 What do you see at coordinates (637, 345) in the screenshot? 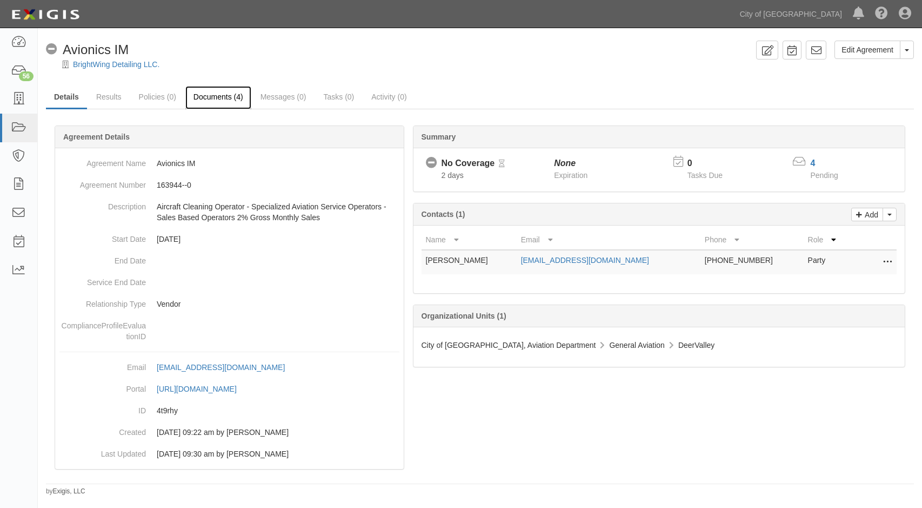
I see `span: General Aviation` at bounding box center [637, 345].